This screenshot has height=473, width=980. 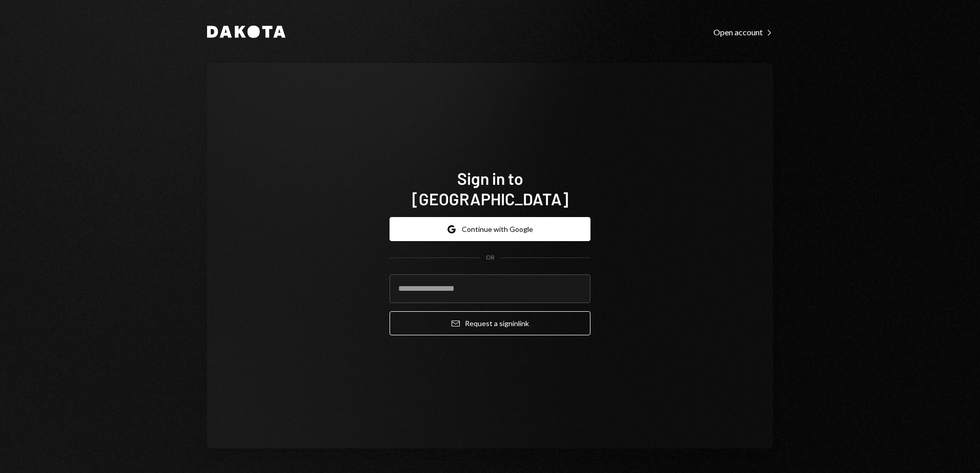 What do you see at coordinates (743, 32) in the screenshot?
I see `a: Open account` at bounding box center [743, 32].